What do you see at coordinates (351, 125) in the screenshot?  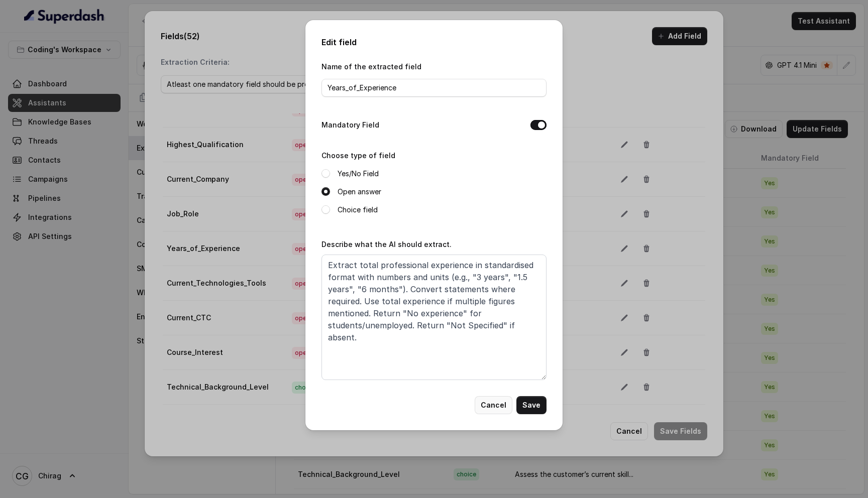 I see `label: Mandatory Field` at bounding box center [351, 125].